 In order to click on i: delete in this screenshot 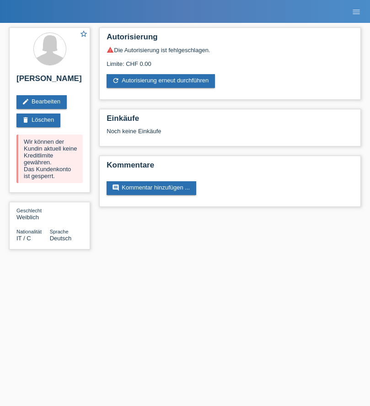, I will do `click(26, 120)`.